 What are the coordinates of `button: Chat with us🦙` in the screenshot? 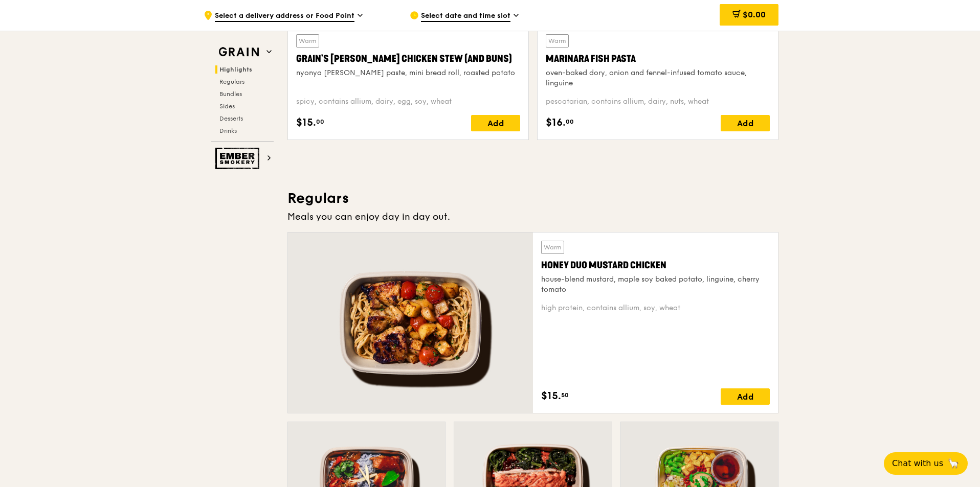 It's located at (926, 464).